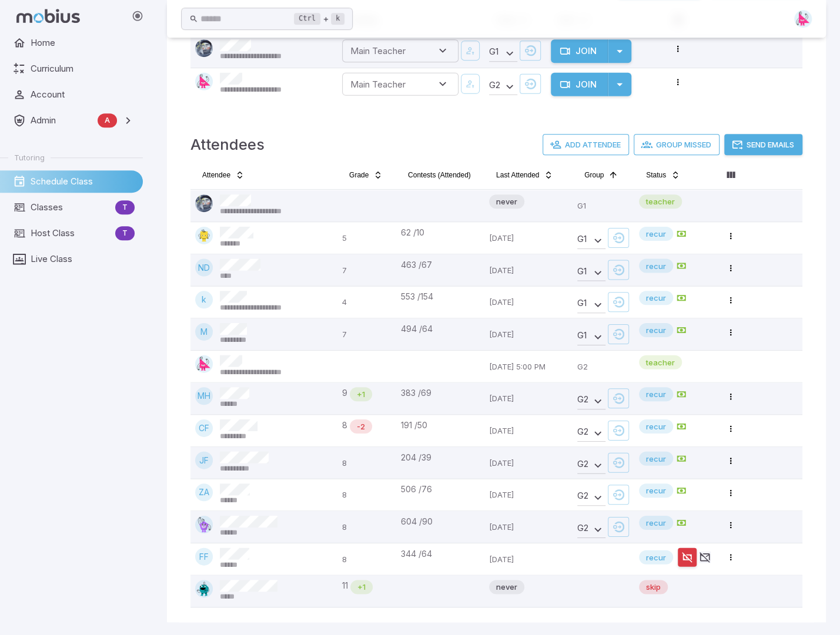 Image resolution: width=840 pixels, height=635 pixels. I want to click on span: Classes, so click(70, 207).